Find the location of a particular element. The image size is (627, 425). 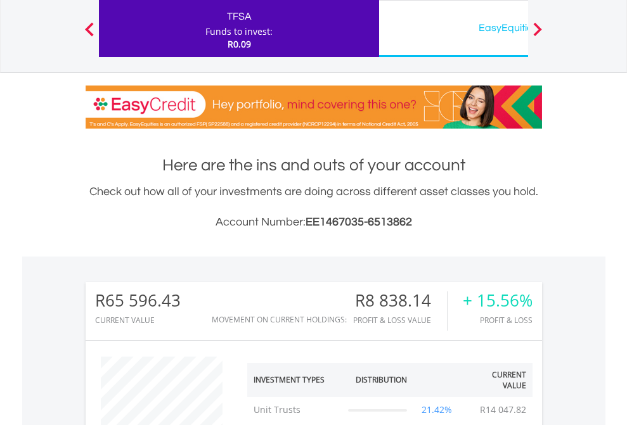

th: Current Value is located at coordinates (496, 380).